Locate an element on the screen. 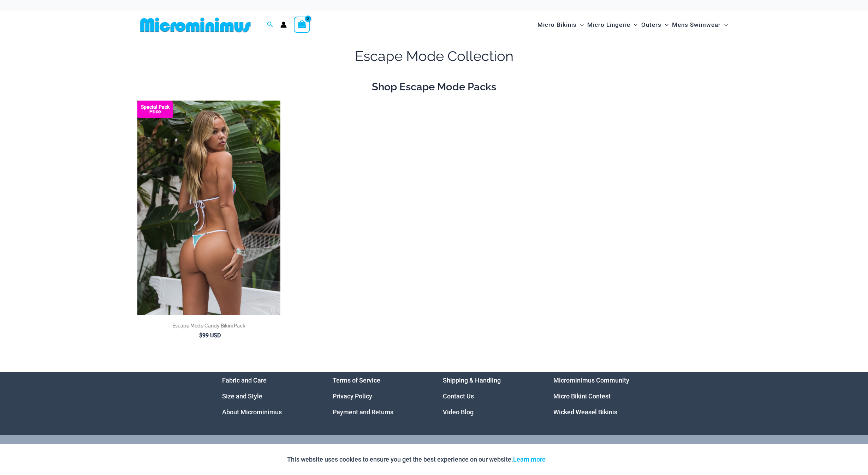 The image size is (868, 475). p: This website uses cookies to ensure you get the best experience on our website. is located at coordinates (417, 459).